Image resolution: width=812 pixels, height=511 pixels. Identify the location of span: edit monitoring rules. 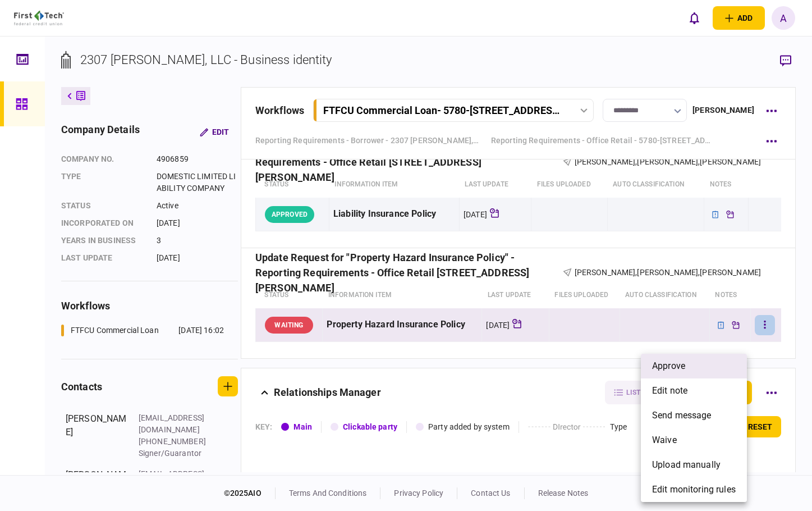
(694, 490).